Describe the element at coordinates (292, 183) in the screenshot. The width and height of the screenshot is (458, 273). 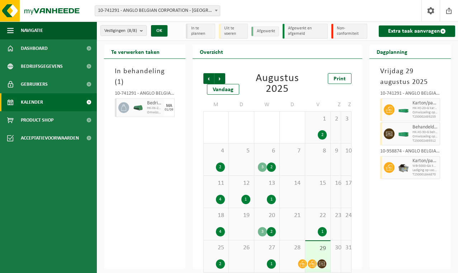
I see `span: 14` at that location.